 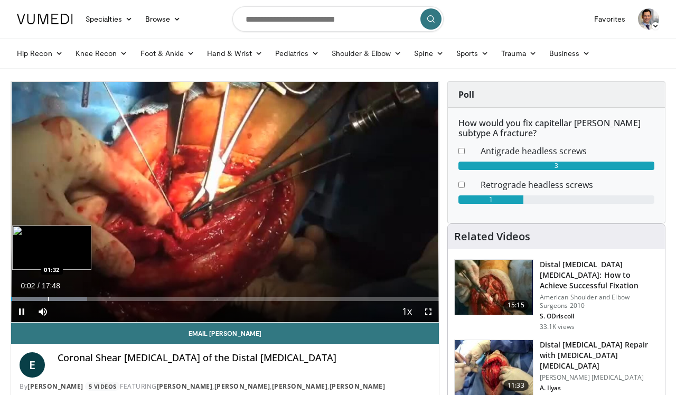 I want to click on a: Favorites, so click(x=609, y=19).